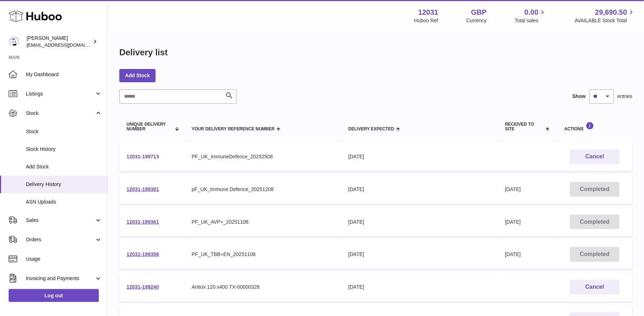 The height and width of the screenshot is (316, 644). I want to click on a: 12031-199381, so click(142, 189).